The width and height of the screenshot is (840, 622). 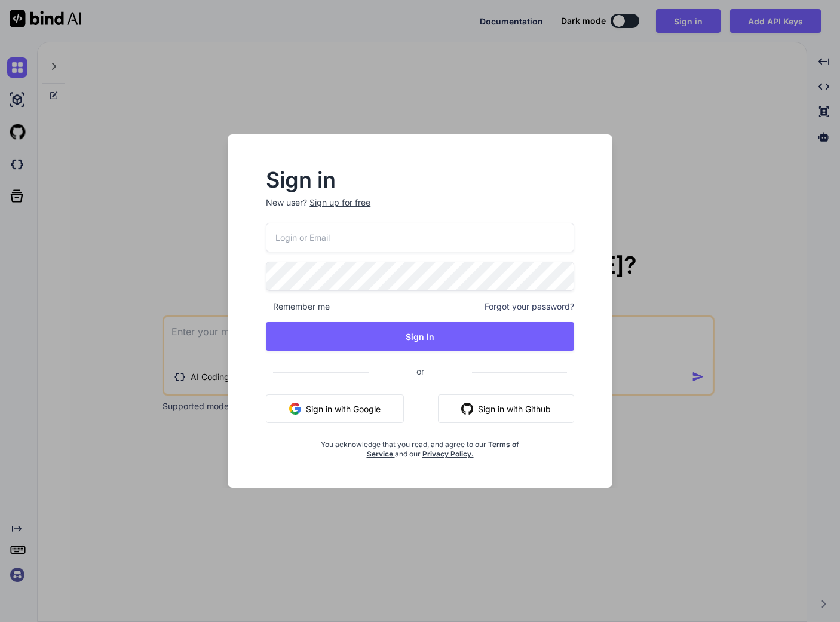 What do you see at coordinates (420, 237) in the screenshot?
I see `input: Login or Email` at bounding box center [420, 237].